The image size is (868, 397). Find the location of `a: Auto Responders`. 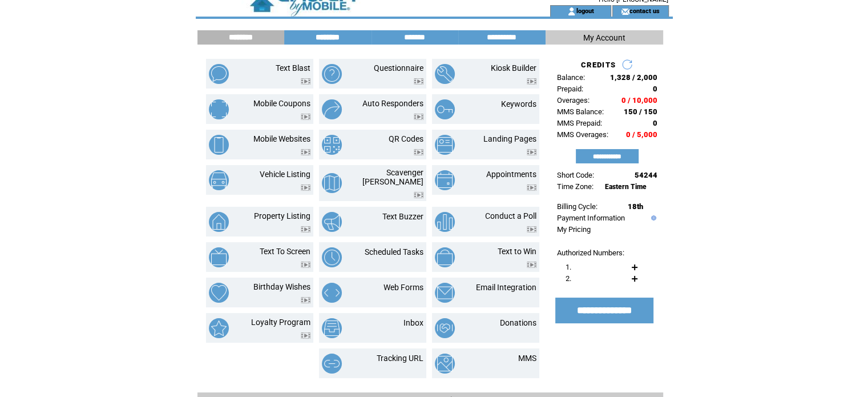

a: Auto Responders is located at coordinates (393, 103).